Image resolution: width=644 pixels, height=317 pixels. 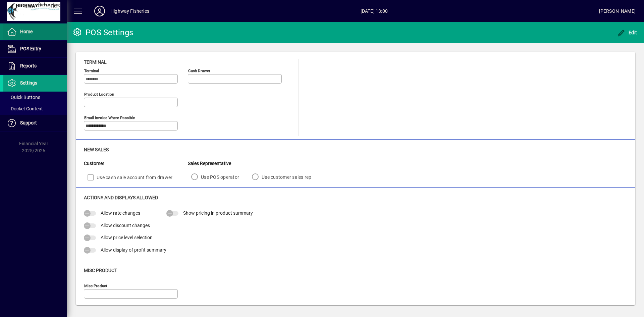 I want to click on span: Allow display of profit summary, so click(x=134, y=250).